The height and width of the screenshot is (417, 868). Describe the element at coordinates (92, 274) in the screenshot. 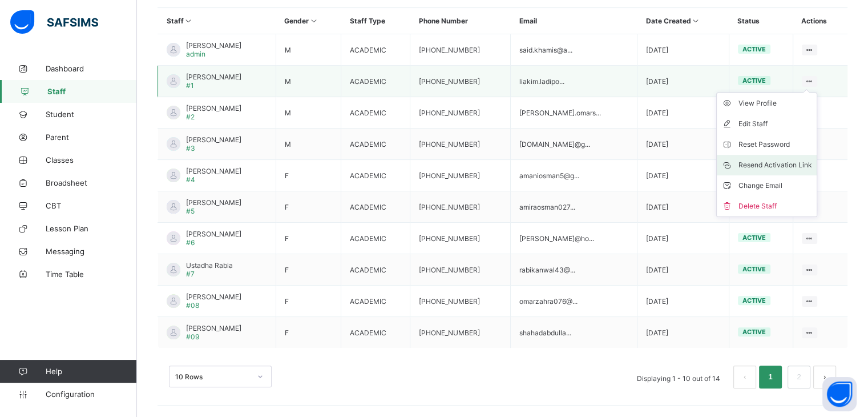

I see `span: Time Table` at that location.